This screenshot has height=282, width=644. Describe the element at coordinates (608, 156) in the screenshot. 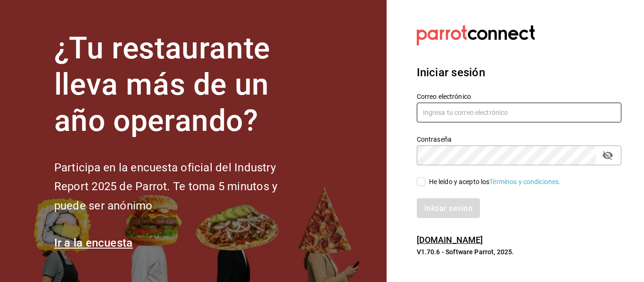

I see `button: campo de contraseña` at that location.